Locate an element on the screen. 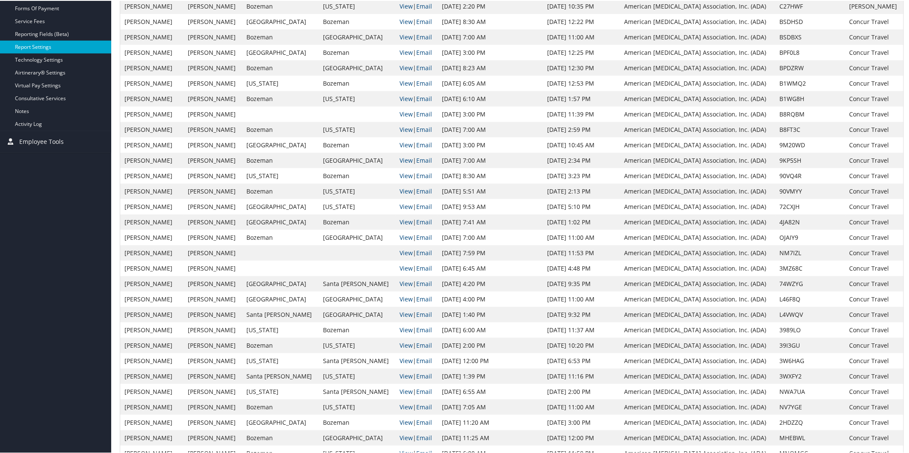 The width and height of the screenshot is (909, 453). td: L46F8Q is located at coordinates (810, 298).